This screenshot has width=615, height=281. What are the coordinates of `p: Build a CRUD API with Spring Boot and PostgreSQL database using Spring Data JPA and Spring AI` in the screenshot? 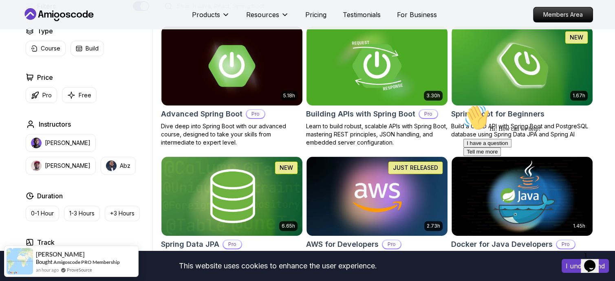 It's located at (522, 130).